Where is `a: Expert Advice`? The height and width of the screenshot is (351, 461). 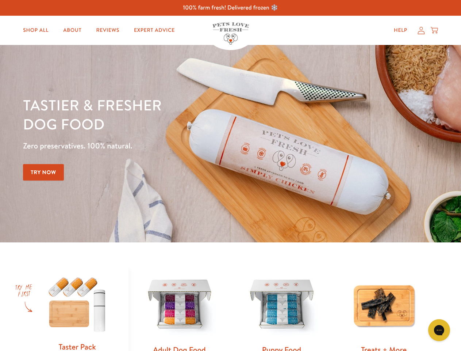
a: Expert Advice is located at coordinates (155, 30).